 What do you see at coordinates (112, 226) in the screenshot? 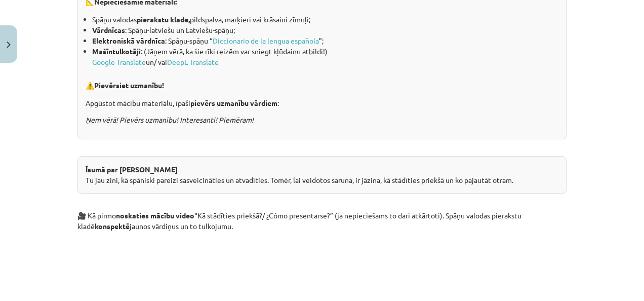
I see `strong: konspektē` at bounding box center [112, 226].